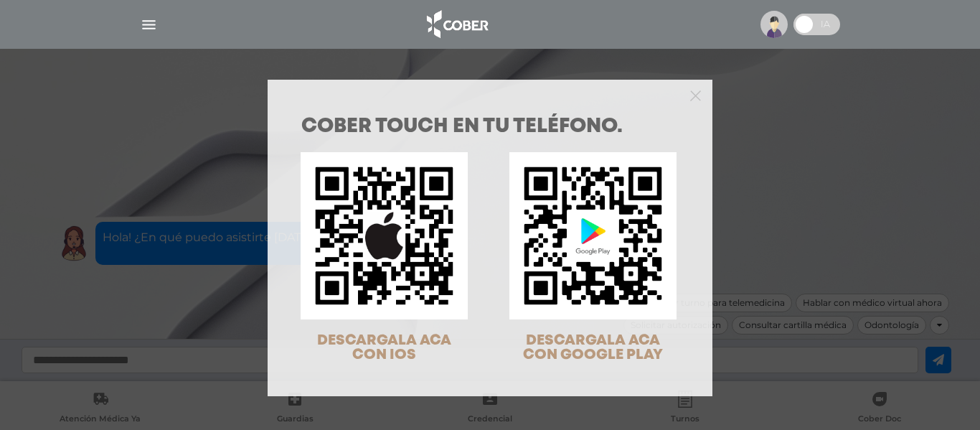 Image resolution: width=980 pixels, height=430 pixels. I want to click on h1: COBER TOUCH en tu teléfono., so click(490, 127).